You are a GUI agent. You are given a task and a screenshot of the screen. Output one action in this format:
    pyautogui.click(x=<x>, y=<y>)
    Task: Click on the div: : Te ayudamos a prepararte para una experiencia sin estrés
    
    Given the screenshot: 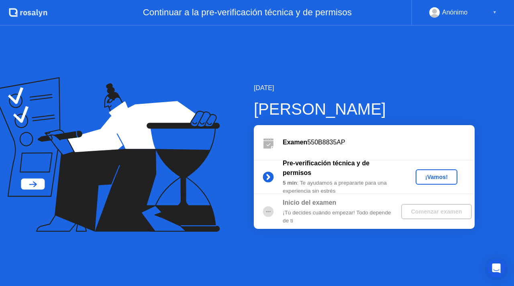 What is the action you would take?
    pyautogui.click(x=341, y=187)
    